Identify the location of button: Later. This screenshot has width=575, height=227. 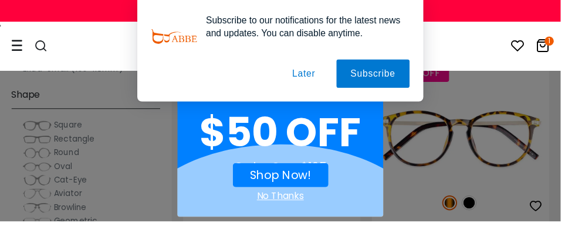
(311, 76).